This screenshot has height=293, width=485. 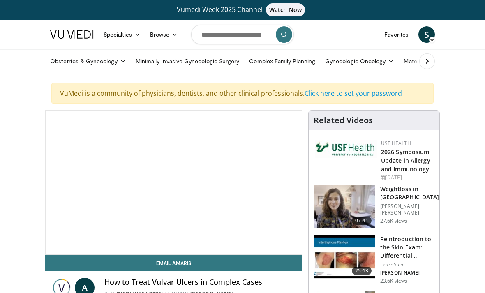 What do you see at coordinates (362, 221) in the screenshot?
I see `span: 07:41` at bounding box center [362, 221].